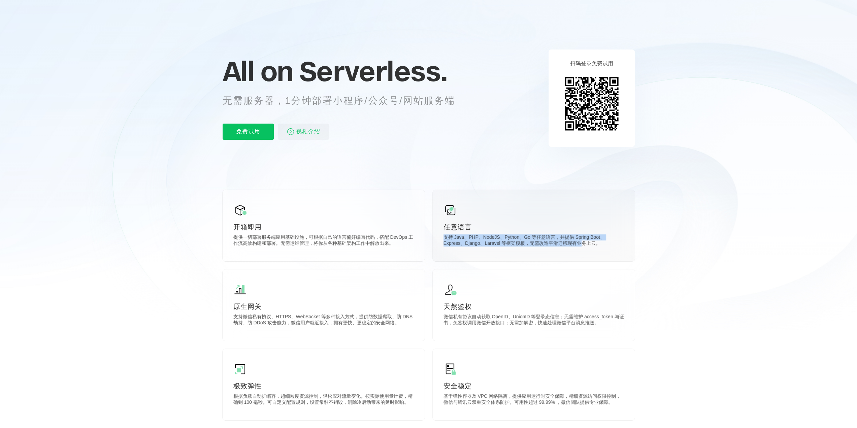  Describe the element at coordinates (534, 400) in the screenshot. I see `p: 基于弹性容器及 VPC 网络隔离，提供应用运行时安全保障，精细资源访问权限控制，微信与腾讯云双重安全体系防护。可用性超过 99.99% ，微信团队提供专业保障。` at that location.